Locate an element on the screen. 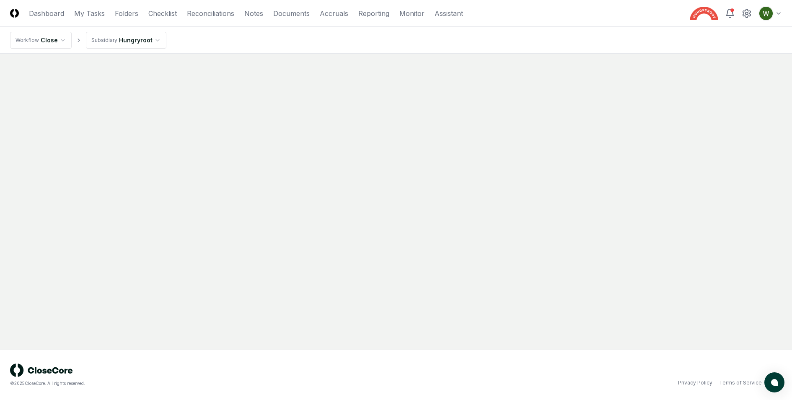 The image size is (792, 400). a: Terms of Service is located at coordinates (741, 383).